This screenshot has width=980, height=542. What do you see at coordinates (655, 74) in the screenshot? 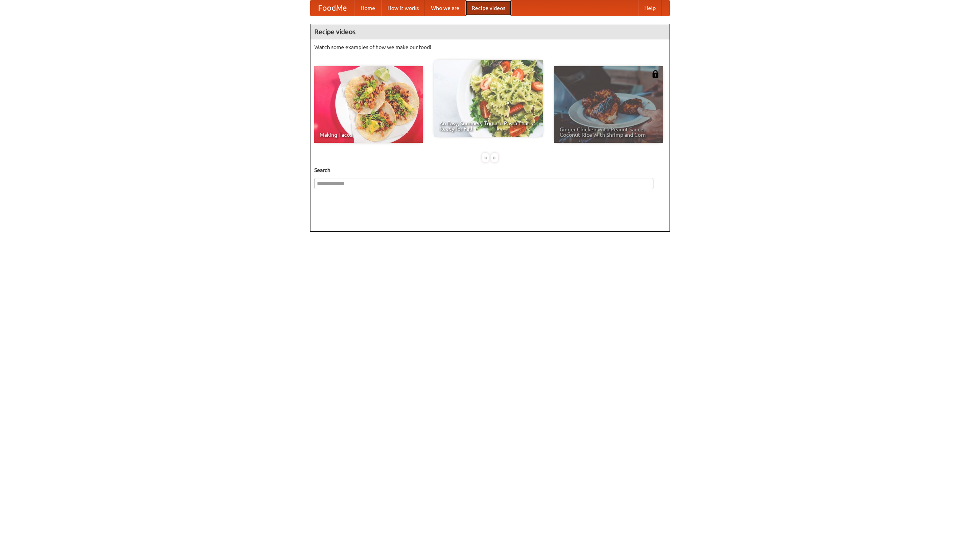
I see `img: 483408.png` at bounding box center [655, 74].